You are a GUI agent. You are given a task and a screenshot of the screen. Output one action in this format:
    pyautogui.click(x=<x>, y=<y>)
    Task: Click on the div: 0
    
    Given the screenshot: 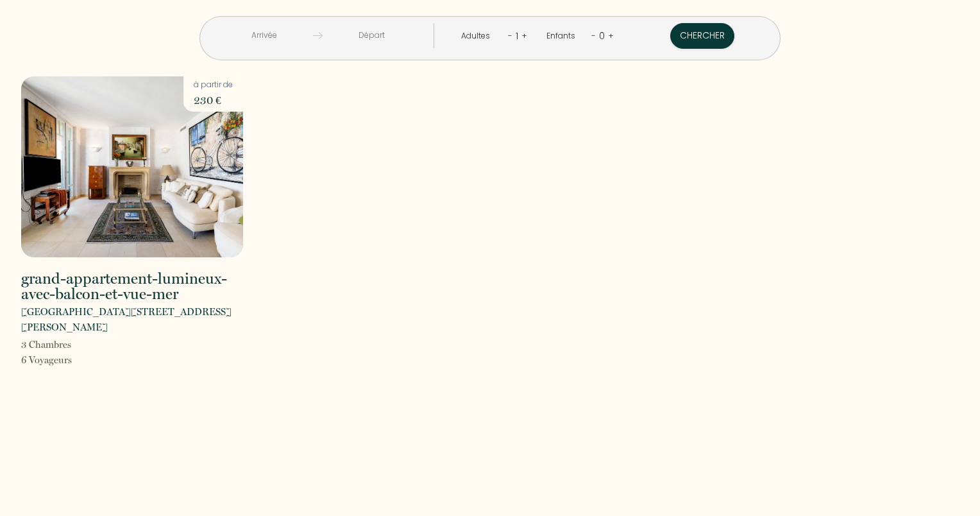 What is the action you would take?
    pyautogui.click(x=602, y=36)
    